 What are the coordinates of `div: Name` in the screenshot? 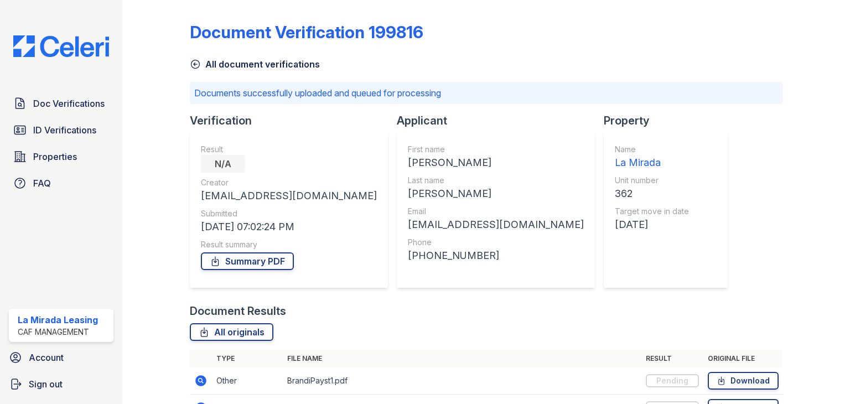 It's located at (652, 150).